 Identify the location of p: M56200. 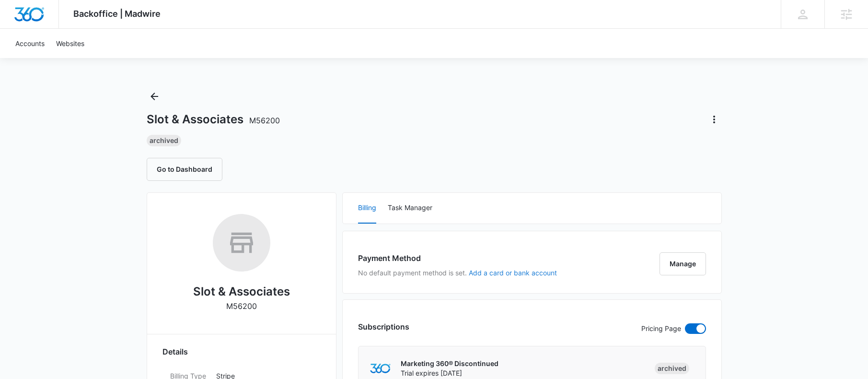
(242, 306).